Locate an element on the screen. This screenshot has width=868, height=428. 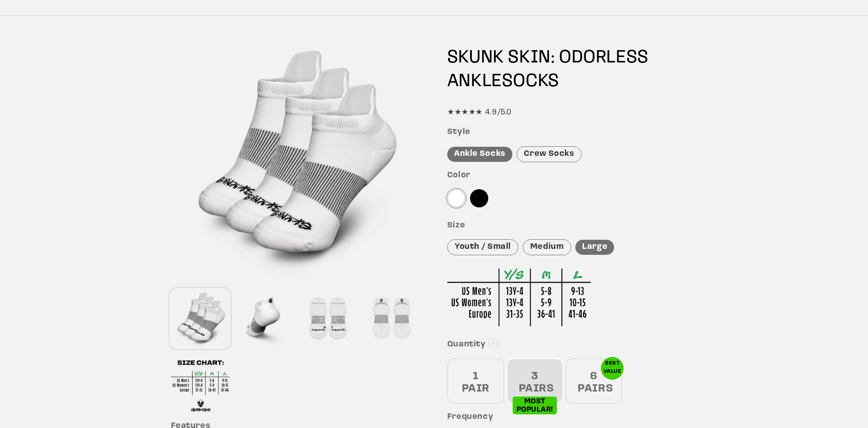
h3: Style is located at coordinates (572, 132).